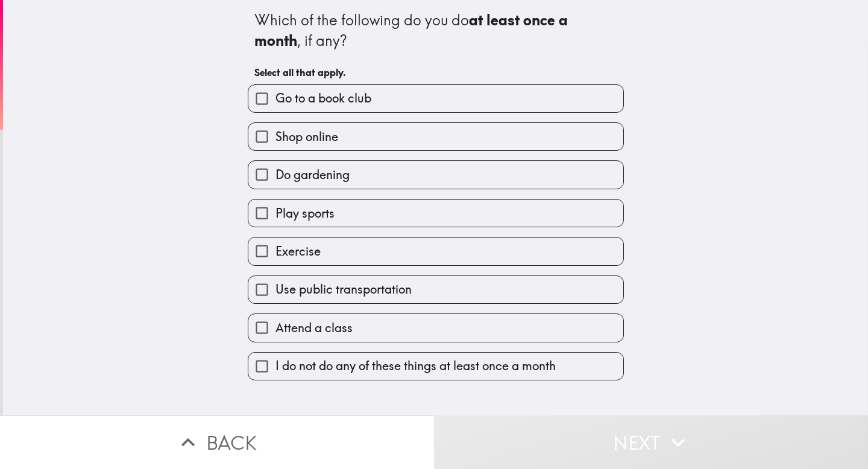  Describe the element at coordinates (312, 175) in the screenshot. I see `span: Do gardening` at that location.